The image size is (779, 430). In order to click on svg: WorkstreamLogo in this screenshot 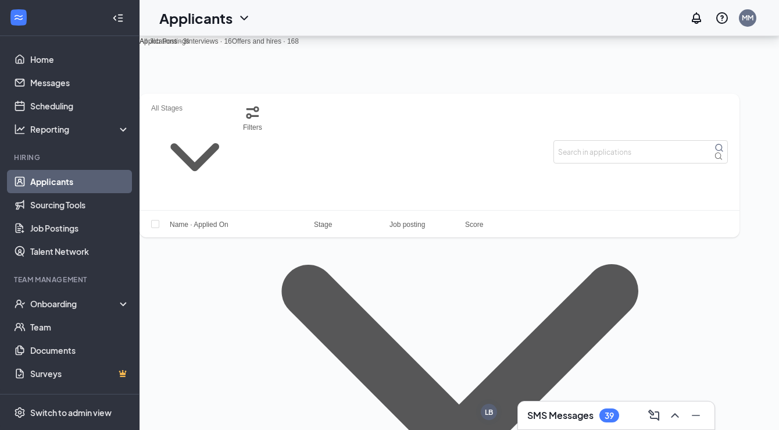, I will do `click(19, 17)`.